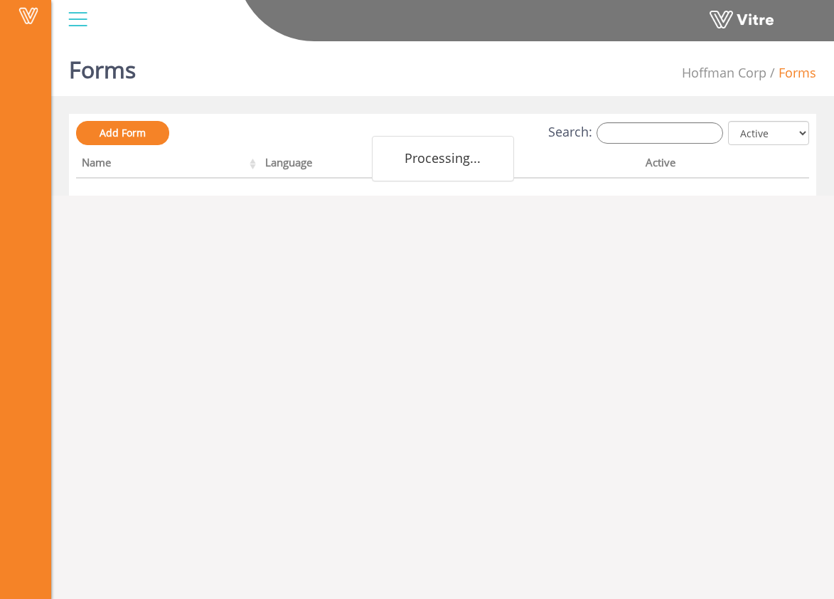 The image size is (834, 599). What do you see at coordinates (792, 73) in the screenshot?
I see `li: Forms` at bounding box center [792, 73].